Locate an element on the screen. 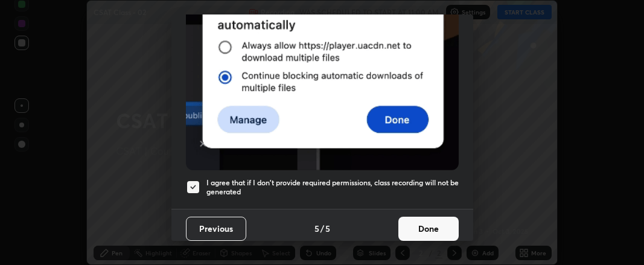 The height and width of the screenshot is (265, 644). h5: I agree that if I don't provide required permissions, class recording will not be generated is located at coordinates (332, 187).